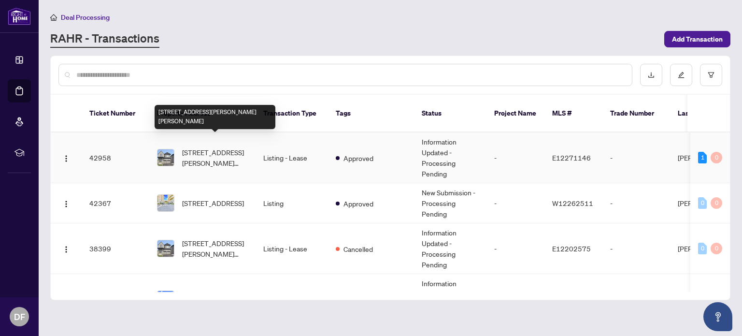 The image size is (742, 336). Describe the element at coordinates (358, 249) in the screenshot. I see `span: Cancelled` at that location.